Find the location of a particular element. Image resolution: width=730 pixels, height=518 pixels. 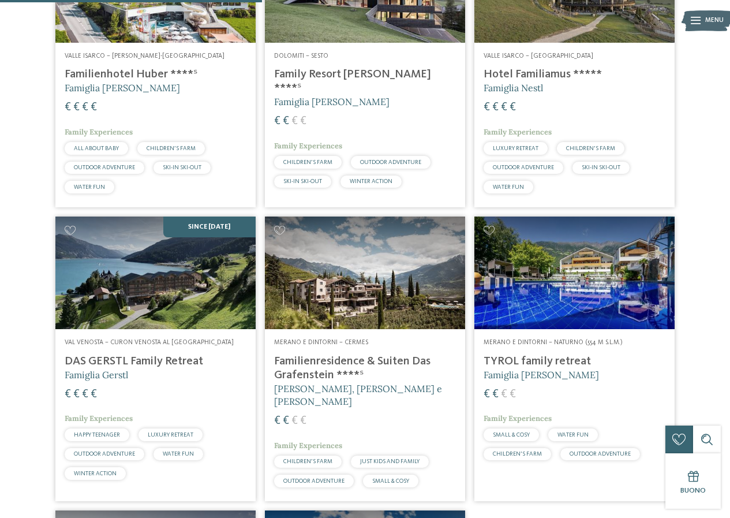

span: Dolomiti – Sesto is located at coordinates (301, 56).